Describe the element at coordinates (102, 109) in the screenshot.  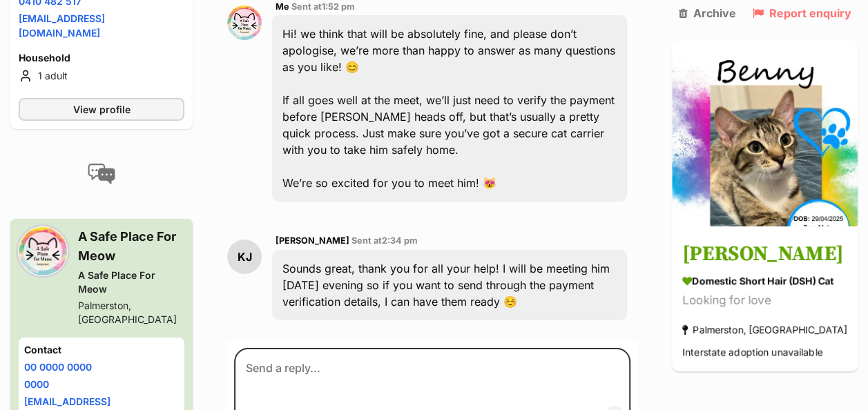
I see `span: View profile` at that location.